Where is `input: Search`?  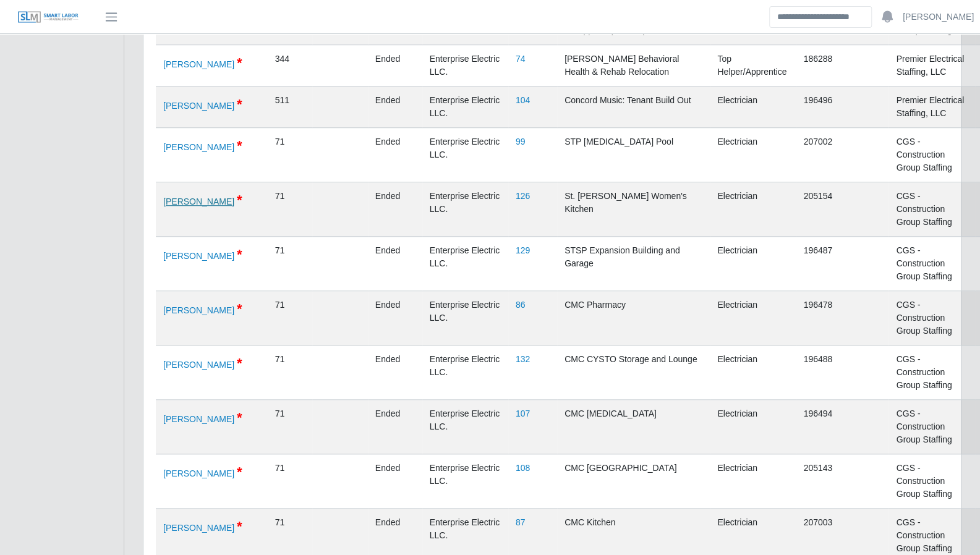 input: Search is located at coordinates (821, 16).